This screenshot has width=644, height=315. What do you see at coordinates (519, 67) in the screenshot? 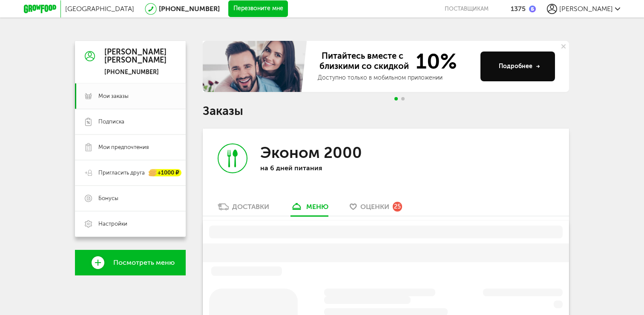
I see `div: Подробнее` at bounding box center [519, 67].